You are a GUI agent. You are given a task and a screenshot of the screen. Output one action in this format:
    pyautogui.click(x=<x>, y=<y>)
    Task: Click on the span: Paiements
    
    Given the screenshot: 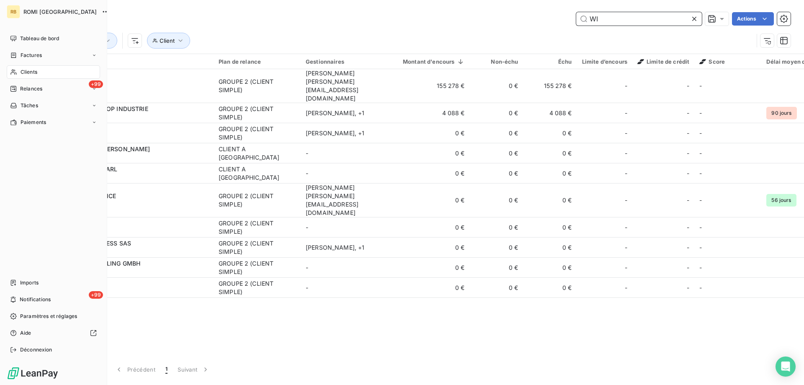 What is the action you would take?
    pyautogui.click(x=33, y=122)
    